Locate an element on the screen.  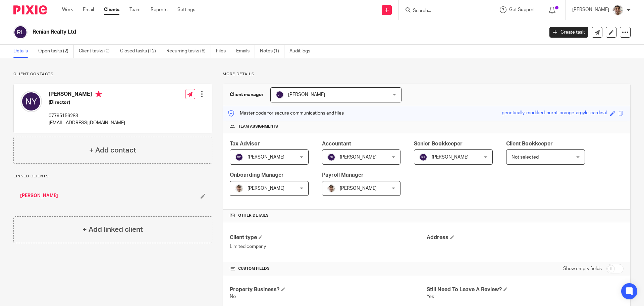
a: Email is located at coordinates (88, 10).